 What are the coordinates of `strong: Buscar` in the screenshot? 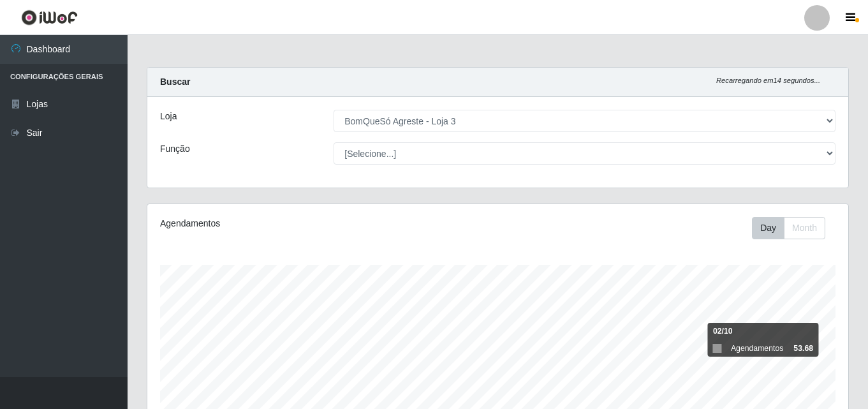 It's located at (175, 82).